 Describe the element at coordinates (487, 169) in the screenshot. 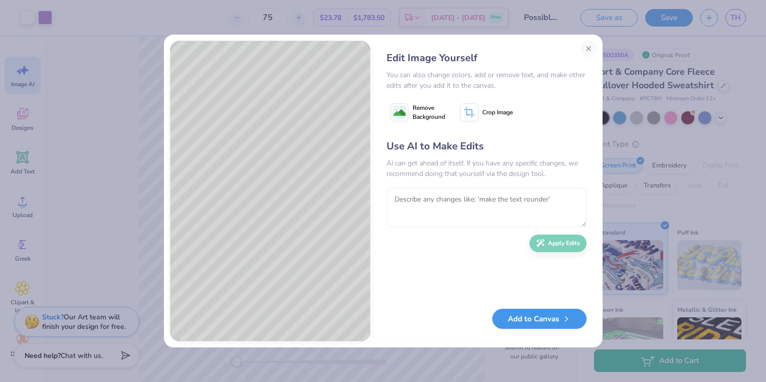

I see `div: AI can get ahead of itself. If you have any specific changes, we recommend doing that yourself vi...` at that location.